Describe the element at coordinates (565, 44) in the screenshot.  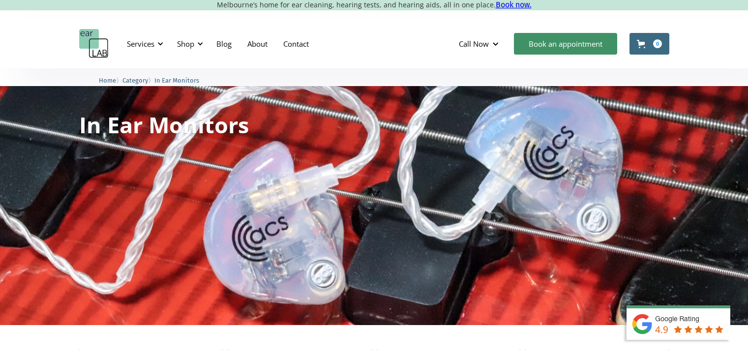
I see `a: Book an appointment` at that location.